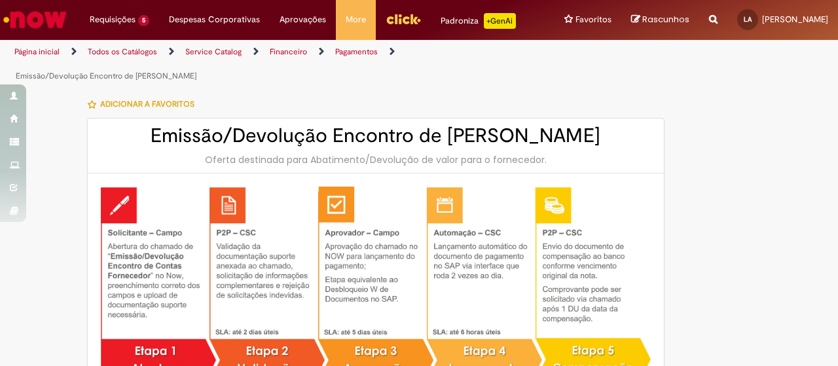 The height and width of the screenshot is (366, 838). Describe the element at coordinates (356, 20) in the screenshot. I see `span: More` at that location.